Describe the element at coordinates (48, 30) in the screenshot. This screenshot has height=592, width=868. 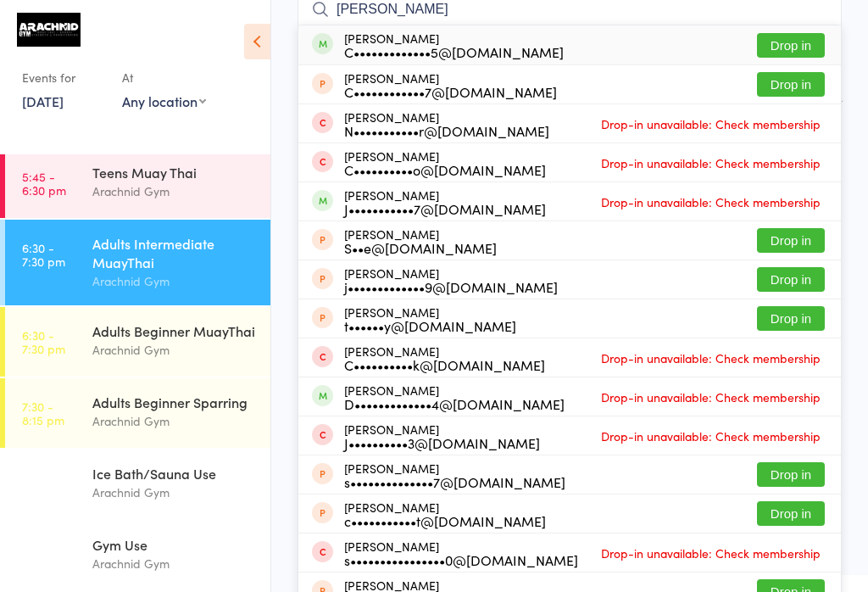
I see `img: Arachnid Gym` at that location.